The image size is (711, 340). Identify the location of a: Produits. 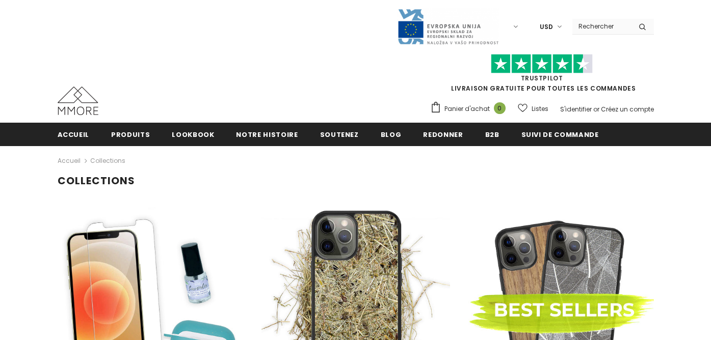
(130, 134).